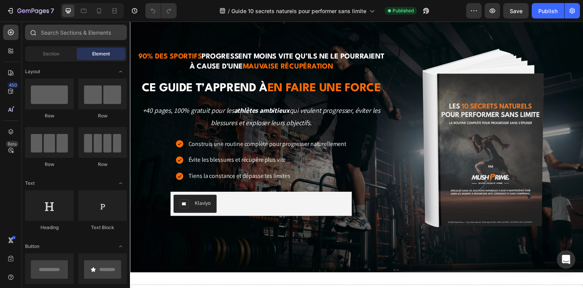 The width and height of the screenshot is (583, 288). Describe the element at coordinates (30, 11) in the screenshot. I see `button: 7` at that location.